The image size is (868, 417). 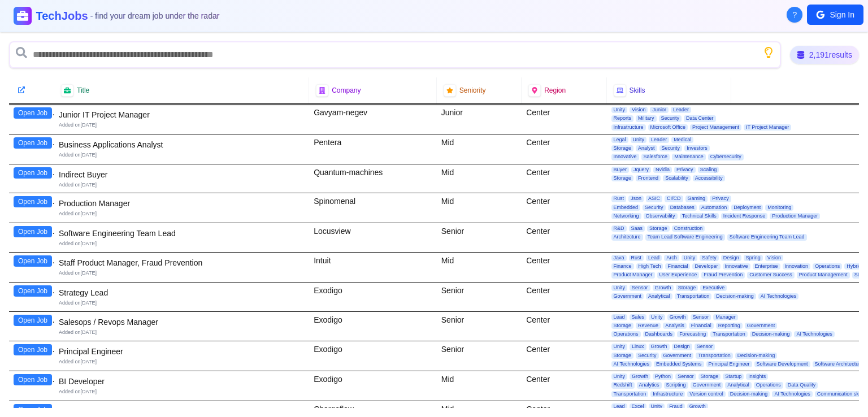 I want to click on span: Scalability, so click(x=677, y=178).